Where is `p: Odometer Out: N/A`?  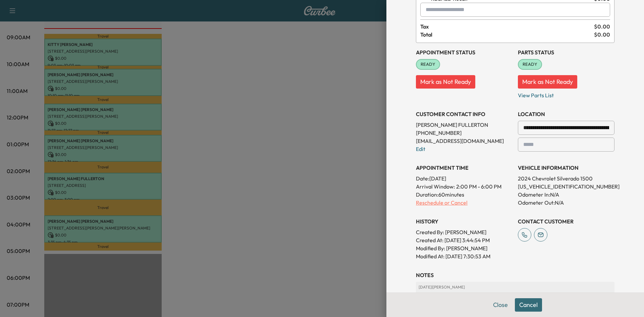
p: Odometer Out: N/A is located at coordinates (566, 203).